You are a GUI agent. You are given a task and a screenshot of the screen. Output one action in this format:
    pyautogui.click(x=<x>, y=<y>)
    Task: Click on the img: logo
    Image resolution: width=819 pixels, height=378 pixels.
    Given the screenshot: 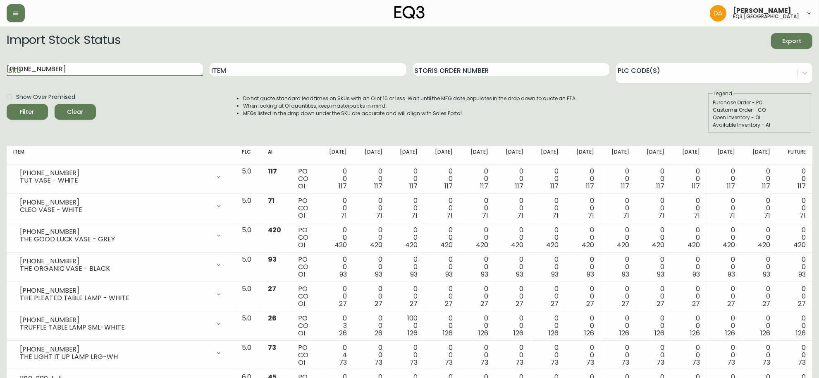 What is the action you would take?
    pyautogui.click(x=410, y=12)
    